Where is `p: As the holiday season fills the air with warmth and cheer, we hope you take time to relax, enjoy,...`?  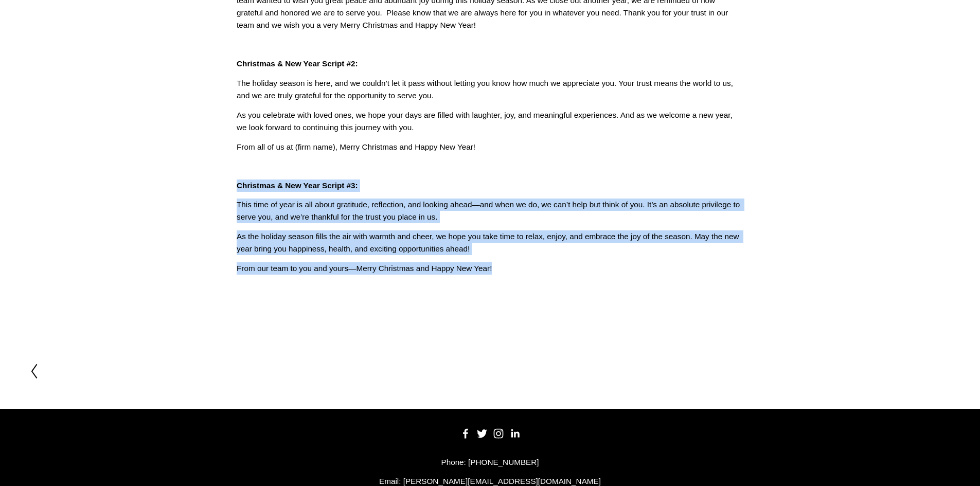
p: As the holiday season fills the air with warmth and cheer, we hope you take time to relax, enjoy,... is located at coordinates (490, 243).